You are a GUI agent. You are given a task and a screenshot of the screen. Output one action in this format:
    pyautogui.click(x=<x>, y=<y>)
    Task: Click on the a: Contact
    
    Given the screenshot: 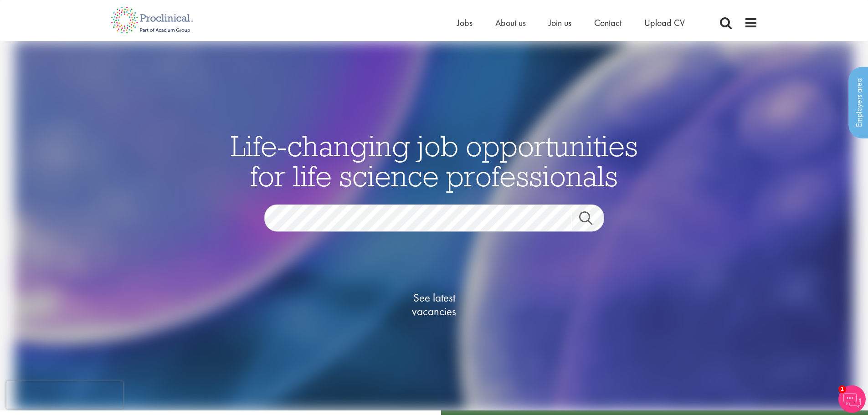 What is the action you would take?
    pyautogui.click(x=608, y=23)
    